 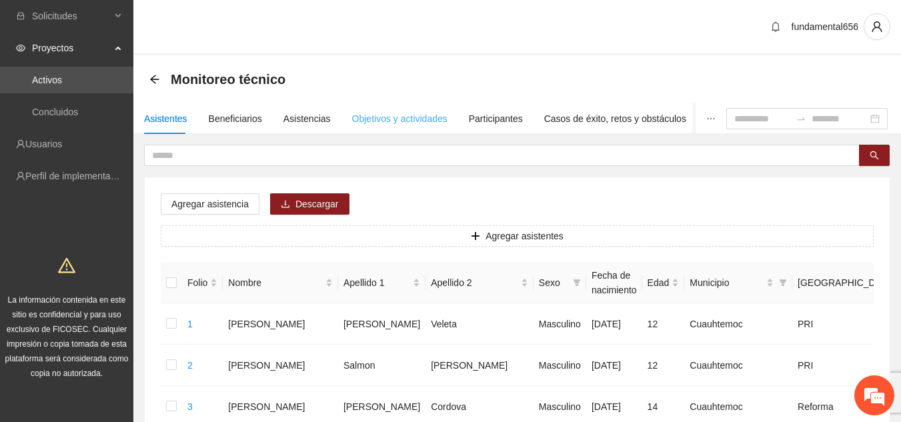 I want to click on div: Chatee con nosotros ahora, so click(x=147, y=77).